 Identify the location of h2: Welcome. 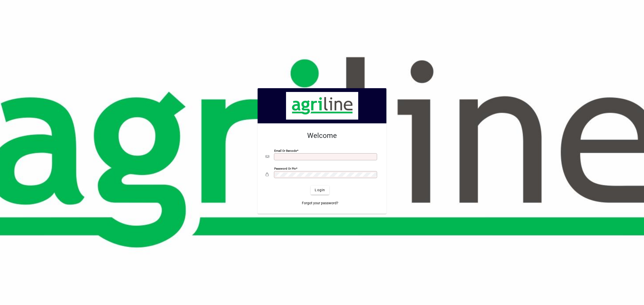
(322, 136).